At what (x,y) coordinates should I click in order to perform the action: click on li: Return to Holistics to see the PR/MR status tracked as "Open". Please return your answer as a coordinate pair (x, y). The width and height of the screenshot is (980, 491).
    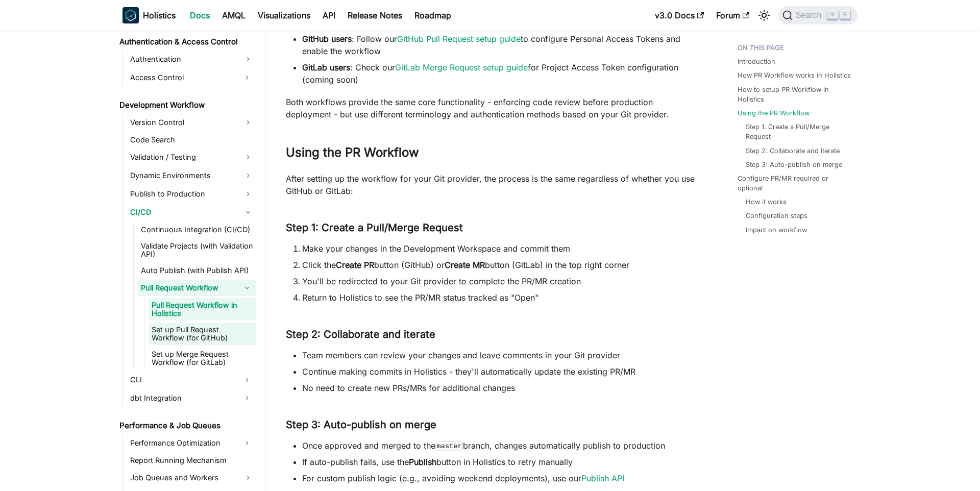
    Looking at the image, I should click on (499, 298).